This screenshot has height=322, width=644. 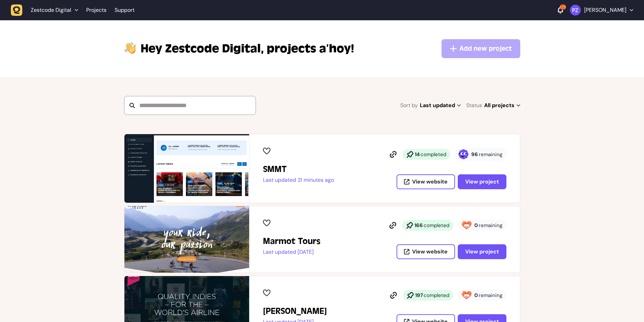 I want to click on div: 125, so click(x=563, y=7).